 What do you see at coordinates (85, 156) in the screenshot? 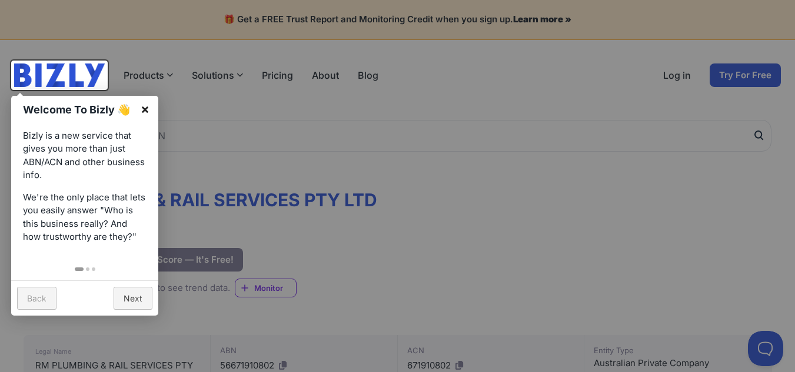
I see `p: Bizly is a new service that gives you more than just ABN/ACN and other business info.` at bounding box center [85, 156].